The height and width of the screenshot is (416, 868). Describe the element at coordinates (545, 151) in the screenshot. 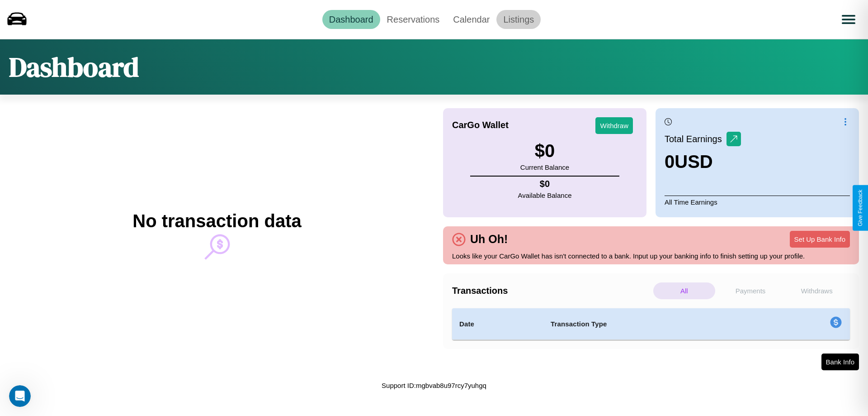

I see `h3: $ 0` at that location.